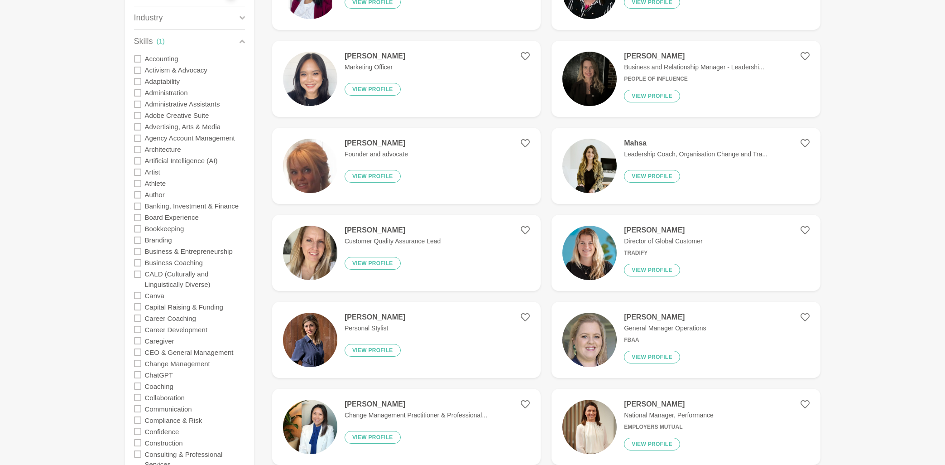 This screenshot has width=945, height=465. What do you see at coordinates (416, 415) in the screenshot?
I see `p: Change Management Practitioner & Professional...` at bounding box center [416, 415].